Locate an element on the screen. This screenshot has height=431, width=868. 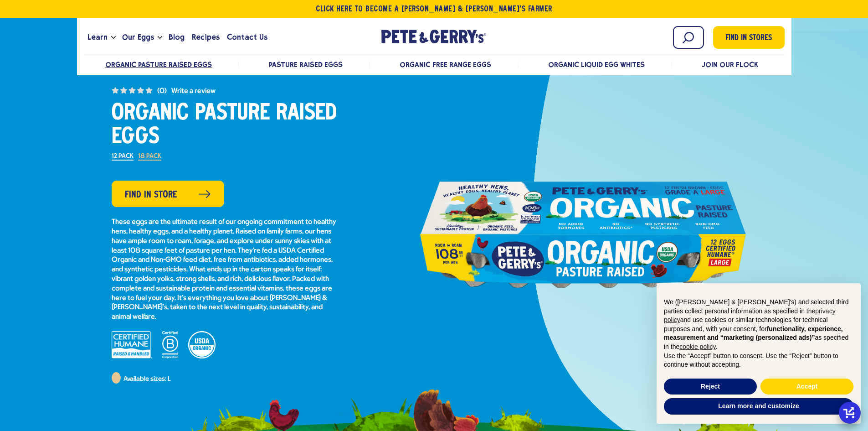
a: Pasture Raised Eggs is located at coordinates (306, 64).